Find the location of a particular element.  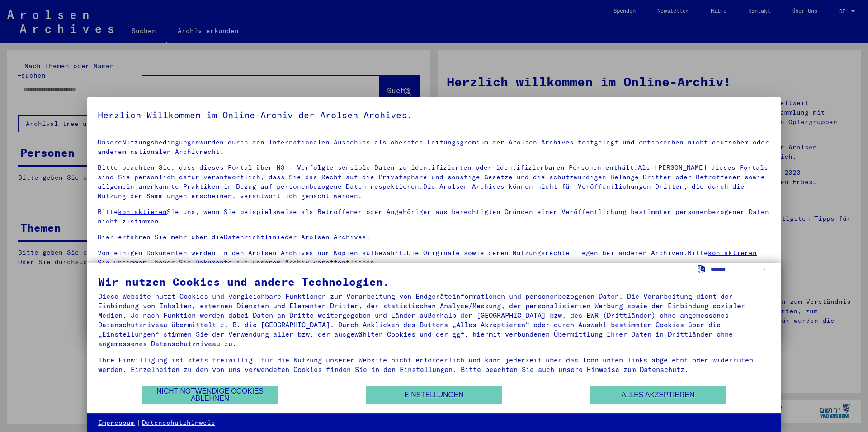

a: kontaktieren is located at coordinates (142, 212).